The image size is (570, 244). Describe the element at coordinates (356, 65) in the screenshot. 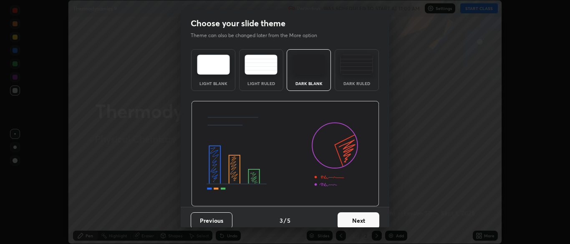

I see `img: darkRuledTheme.de295e13.svg` at that location.